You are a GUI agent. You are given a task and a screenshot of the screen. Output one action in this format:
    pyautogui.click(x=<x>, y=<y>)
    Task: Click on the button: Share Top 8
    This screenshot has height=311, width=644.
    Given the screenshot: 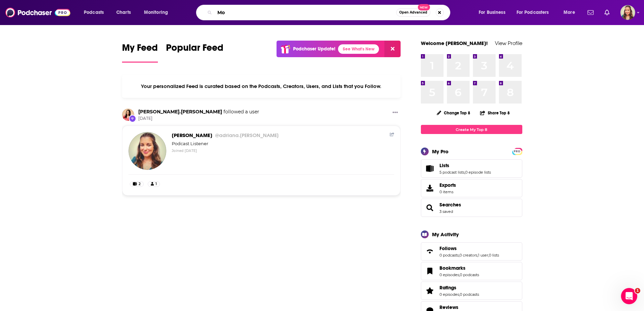 What is the action you would take?
    pyautogui.click(x=495, y=113)
    